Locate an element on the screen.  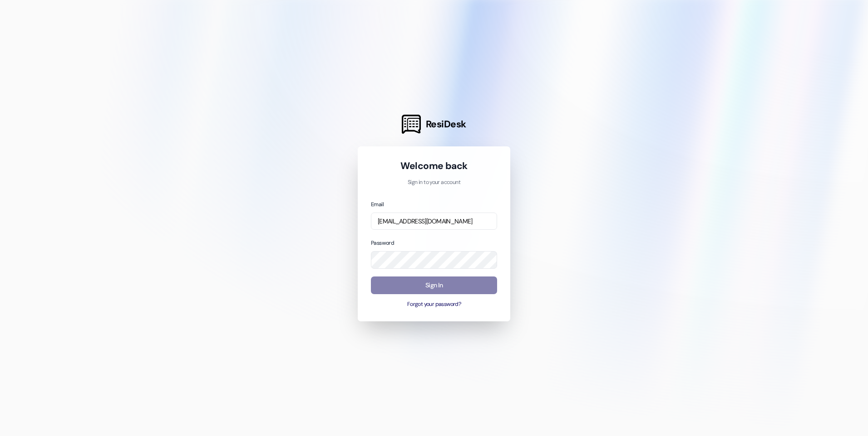
p: Sign in to your account is located at coordinates (434, 182).